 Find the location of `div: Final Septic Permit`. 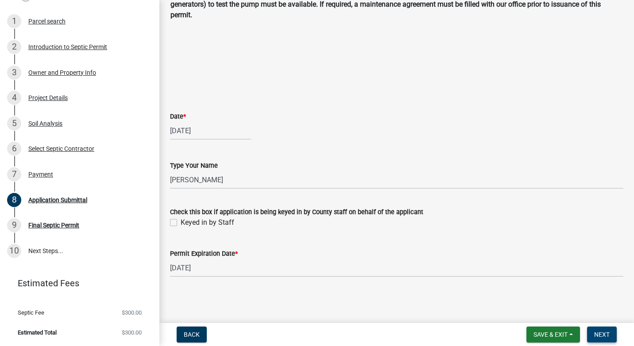

div: Final Septic Permit is located at coordinates (54, 225).